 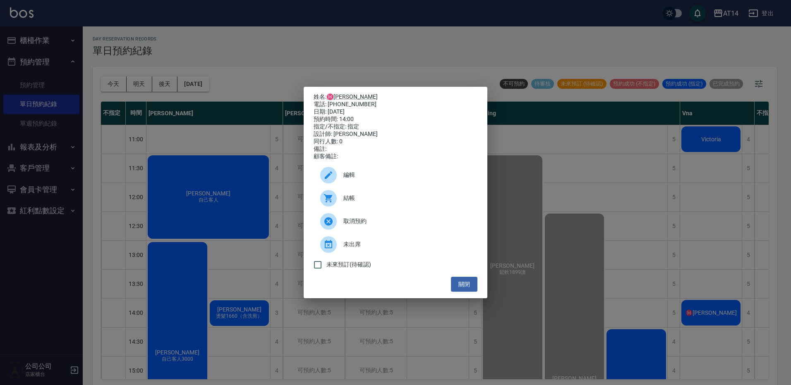 I want to click on div: 結帳, so click(x=395, y=198).